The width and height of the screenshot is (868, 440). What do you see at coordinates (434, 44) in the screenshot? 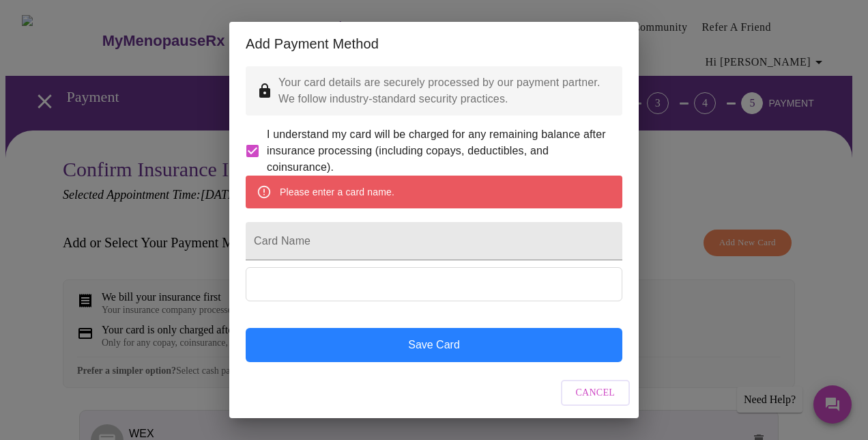
I see `h2: Add Payment Method` at bounding box center [434, 44].